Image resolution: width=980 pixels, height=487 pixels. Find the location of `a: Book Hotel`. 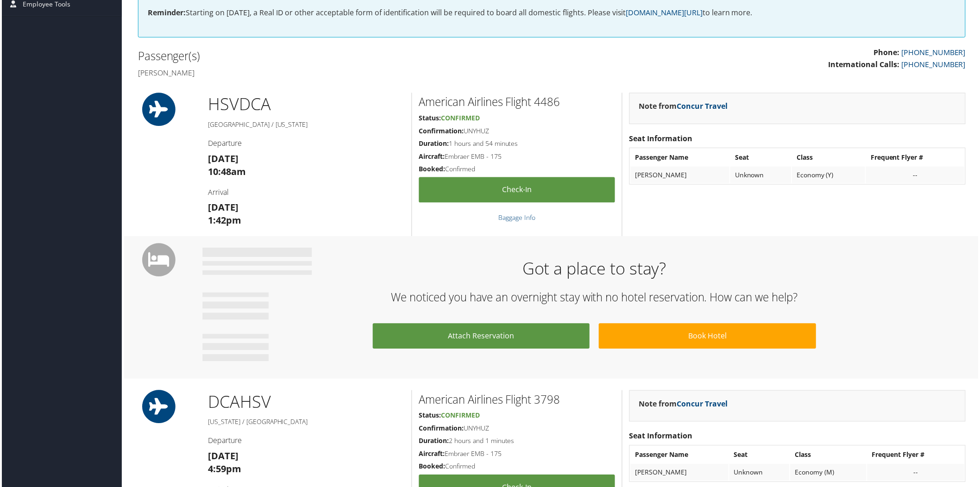

a: Book Hotel is located at coordinates (708, 337).